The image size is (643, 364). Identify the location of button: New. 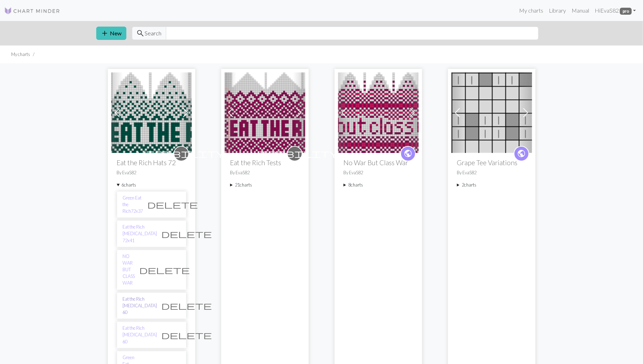
(112, 33).